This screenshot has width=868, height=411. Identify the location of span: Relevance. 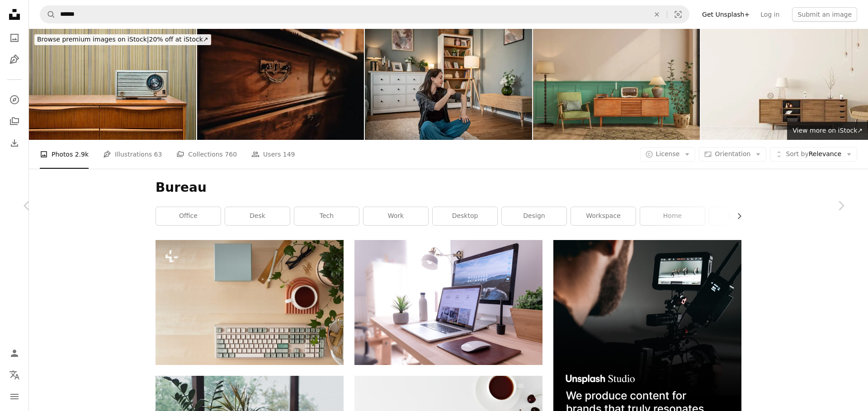
(814, 155).